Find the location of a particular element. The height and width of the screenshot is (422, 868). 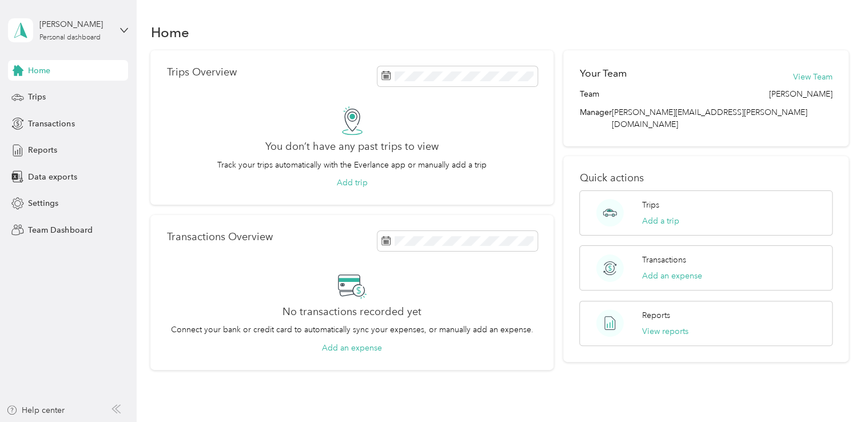

h2: No transactions recorded yet is located at coordinates (351, 312).